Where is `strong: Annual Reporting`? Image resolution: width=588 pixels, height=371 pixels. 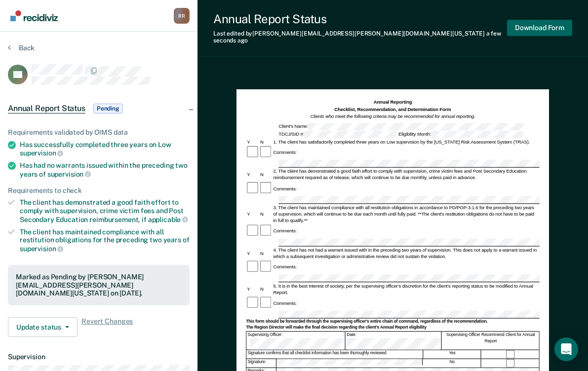 strong: Annual Reporting is located at coordinates (393, 102).